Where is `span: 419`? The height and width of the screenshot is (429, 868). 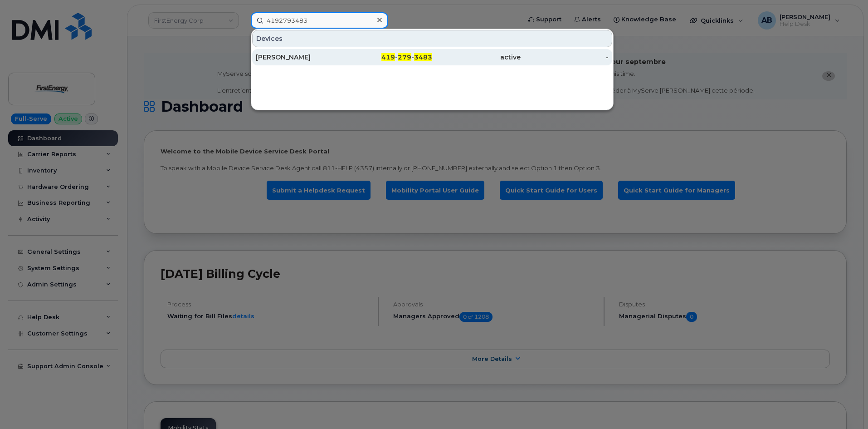 span: 419 is located at coordinates (388, 57).